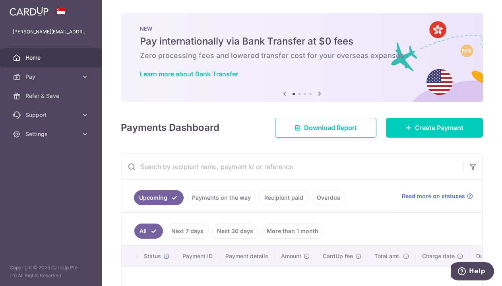 This screenshot has width=502, height=286. Describe the element at coordinates (439, 128) in the screenshot. I see `span: Create Payment` at that location.